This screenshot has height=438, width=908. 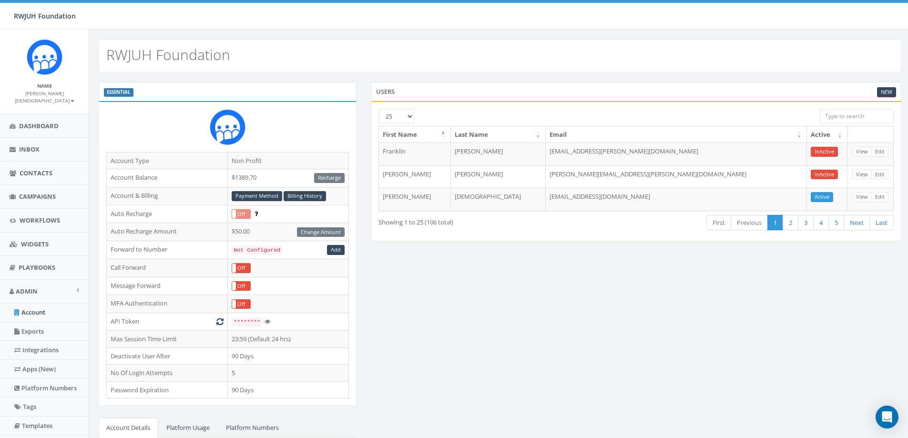 What do you see at coordinates (822, 197) in the screenshot?
I see `a: Active` at bounding box center [822, 197].